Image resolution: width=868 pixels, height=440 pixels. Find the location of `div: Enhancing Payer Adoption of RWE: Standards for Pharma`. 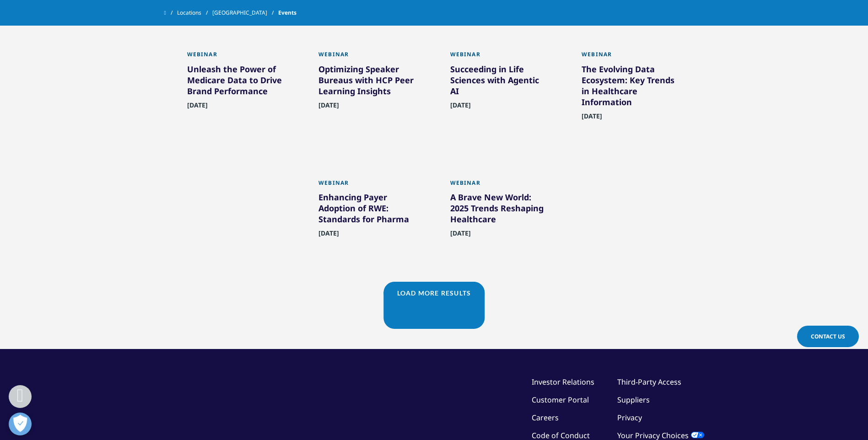

div: Enhancing Payer Adoption of RWE: Standards for Pharma is located at coordinates (368, 210).